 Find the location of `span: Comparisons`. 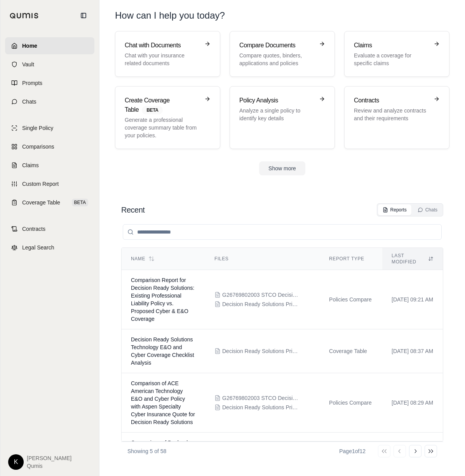

span: Comparisons is located at coordinates (38, 146).